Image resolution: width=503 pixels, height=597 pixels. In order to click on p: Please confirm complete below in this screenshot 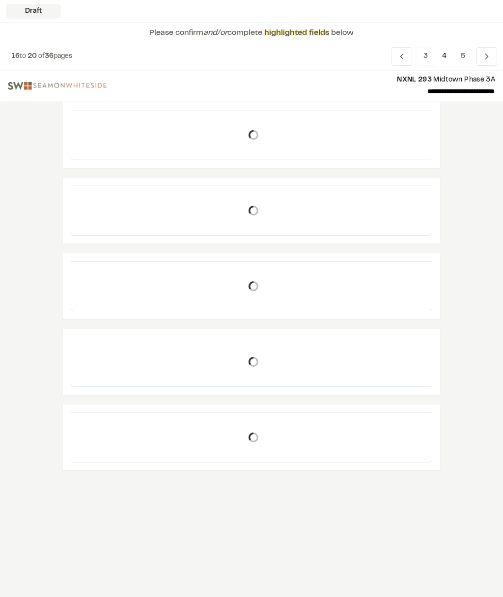, I will do `click(251, 33)`.